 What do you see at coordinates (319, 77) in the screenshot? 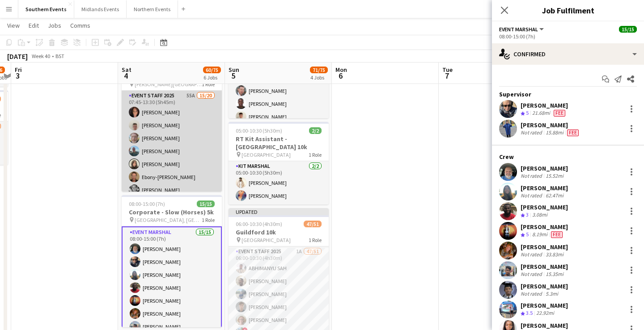
I see `div: 4 Jobs` at bounding box center [319, 77].